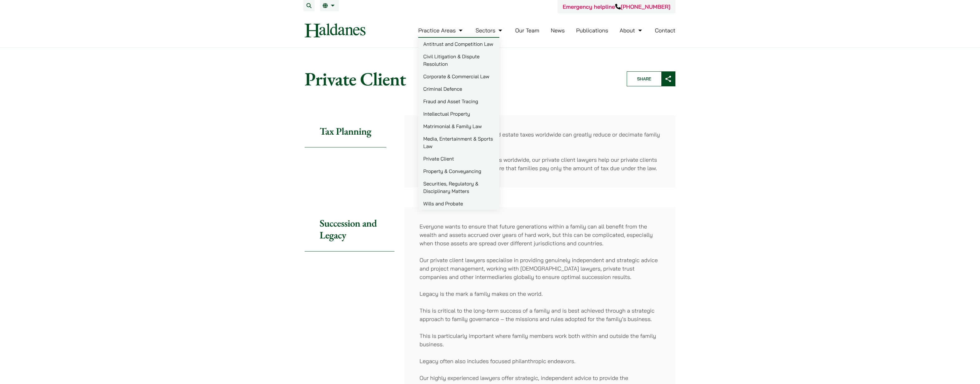 The height and width of the screenshot is (384, 980). What do you see at coordinates (490, 30) in the screenshot?
I see `a: Sectors` at bounding box center [490, 30].